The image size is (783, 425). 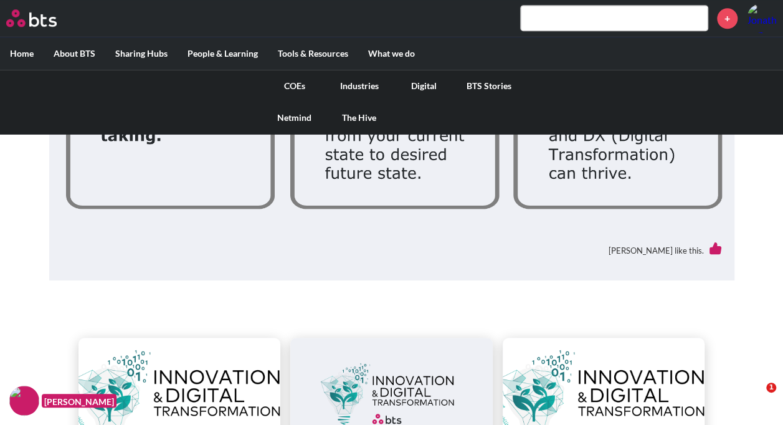 What do you see at coordinates (771, 388) in the screenshot?
I see `span: 1` at bounding box center [771, 388].